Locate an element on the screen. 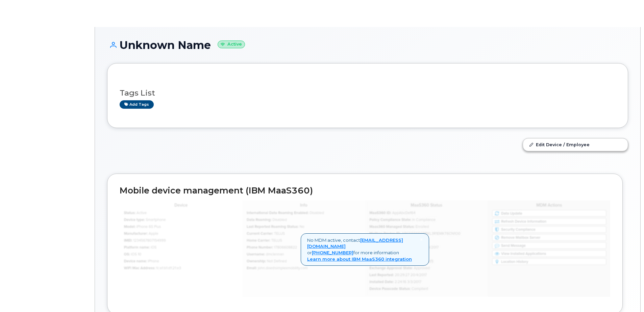  h1: Unknown Name is located at coordinates (368, 45).